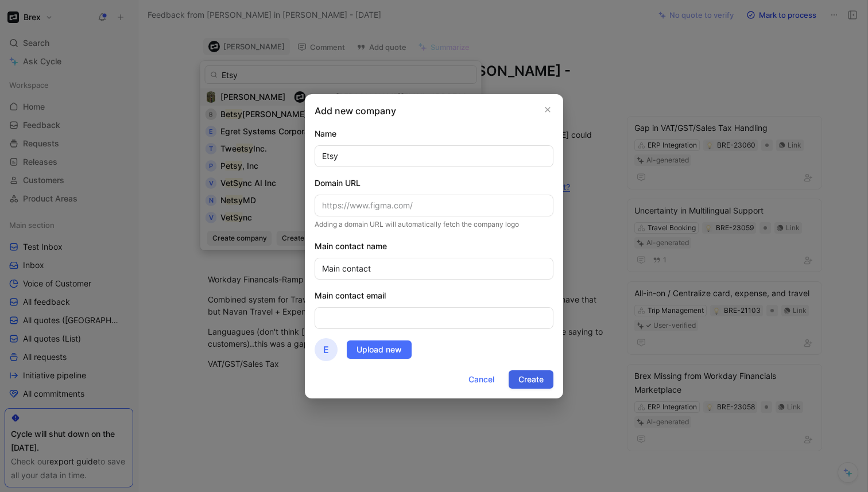 The height and width of the screenshot is (492, 868). What do you see at coordinates (434, 247) in the screenshot?
I see `div: Main contact name` at bounding box center [434, 247].